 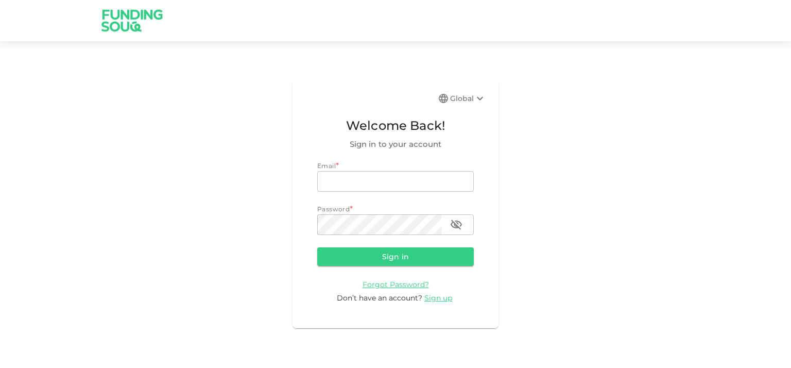 What do you see at coordinates (395, 284) in the screenshot?
I see `a: Forgot Password?` at bounding box center [395, 284].